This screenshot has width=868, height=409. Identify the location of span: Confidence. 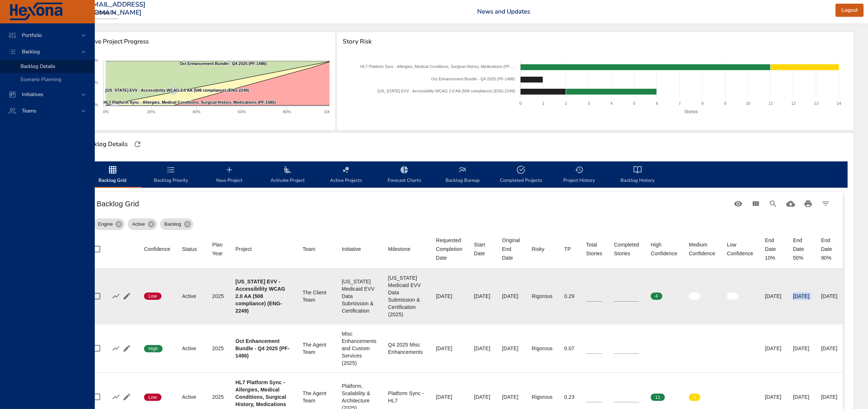
(157, 249).